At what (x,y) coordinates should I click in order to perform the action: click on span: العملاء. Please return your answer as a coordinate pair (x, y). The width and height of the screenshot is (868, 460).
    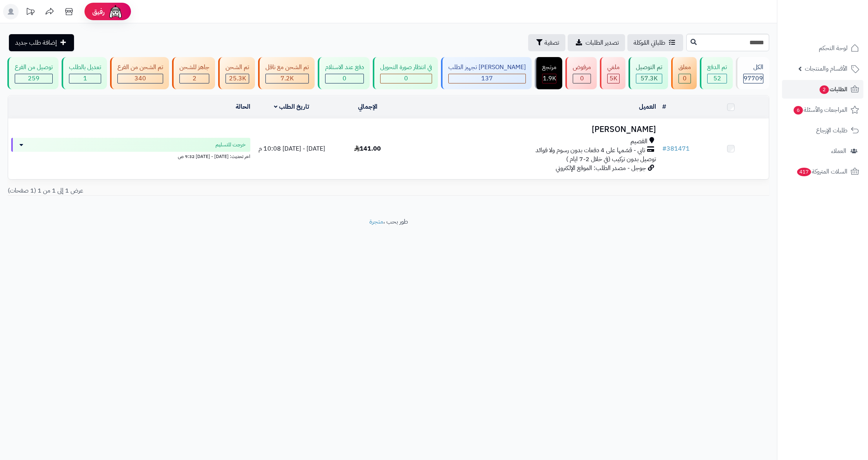
    Looking at the image, I should click on (839, 151).